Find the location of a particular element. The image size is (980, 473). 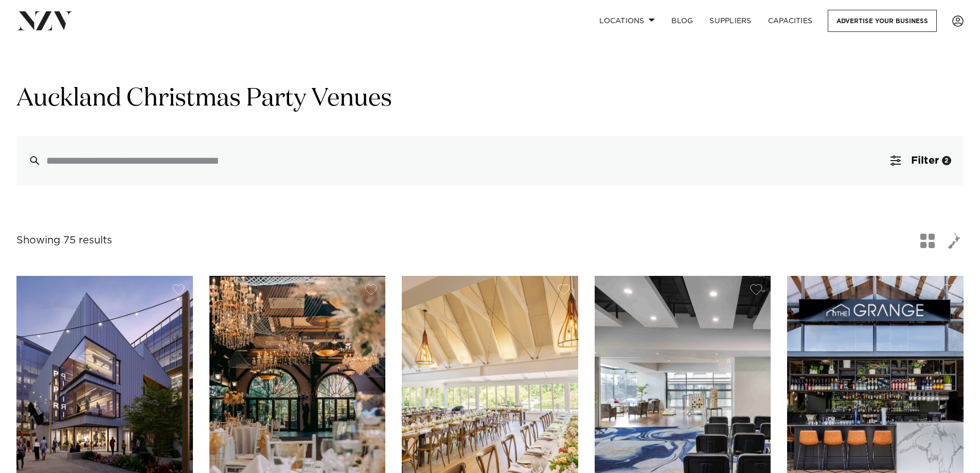

a: BLOG is located at coordinates (682, 21).